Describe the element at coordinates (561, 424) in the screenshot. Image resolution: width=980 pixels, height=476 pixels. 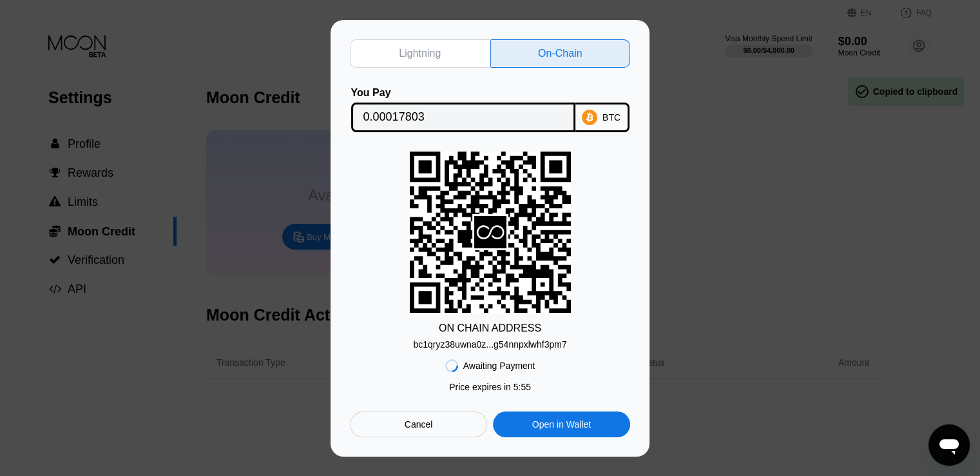
I see `div: Open in Wallet` at that location.